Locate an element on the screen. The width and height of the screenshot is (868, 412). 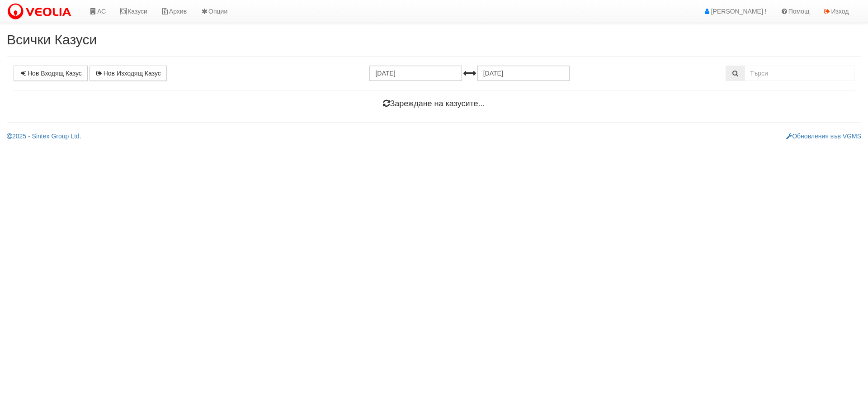
a: 2025 - Sintex Group Ltd. is located at coordinates (44, 136).